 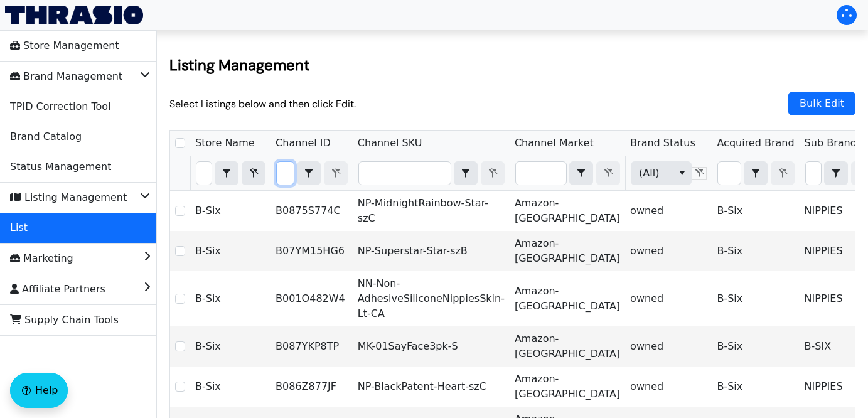 I want to click on td: NP-MidnightRainbow-Star-szC, so click(x=431, y=211).